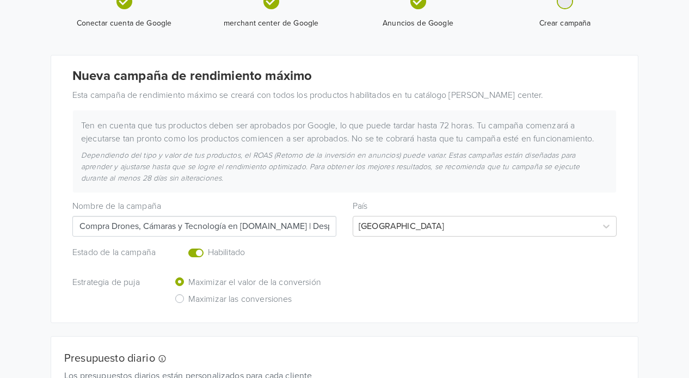  What do you see at coordinates (271, 23) in the screenshot?
I see `span: merchant center de Google` at bounding box center [271, 23].